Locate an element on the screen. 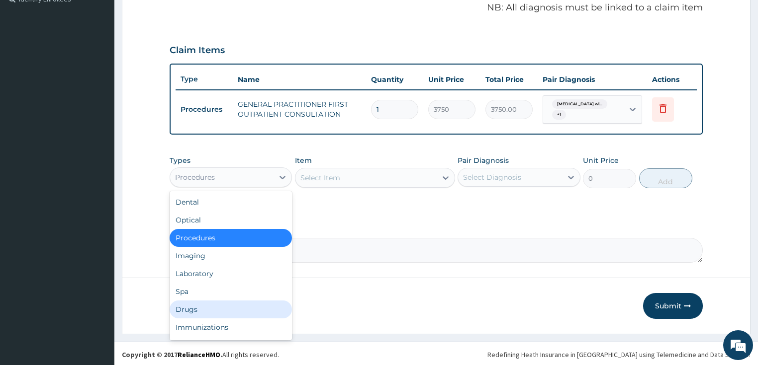  div: Select Item is located at coordinates (320, 178).